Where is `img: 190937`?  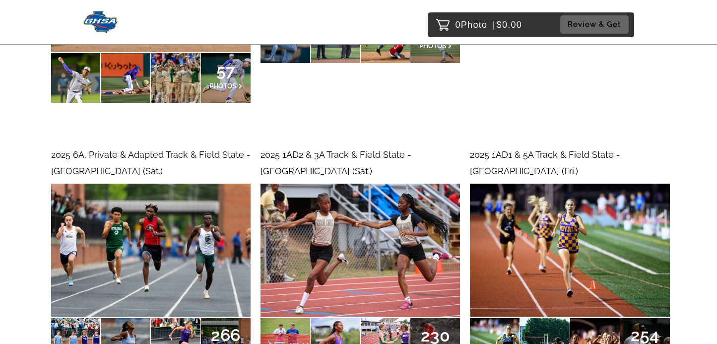
img: 190937 is located at coordinates (360, 250).